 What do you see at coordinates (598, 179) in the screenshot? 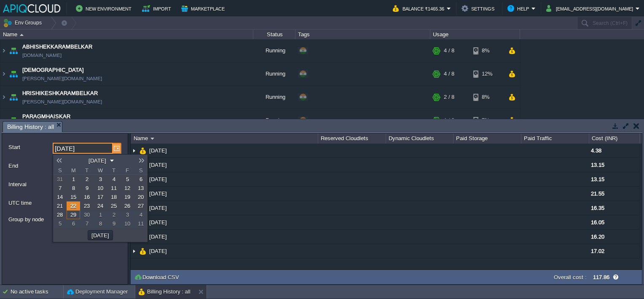
I see `span: 13.15` at bounding box center [598, 179].